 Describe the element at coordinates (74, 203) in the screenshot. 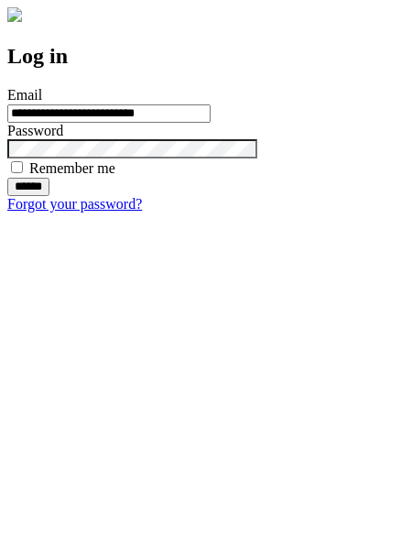

I see `a: Forgot your password?` at that location.